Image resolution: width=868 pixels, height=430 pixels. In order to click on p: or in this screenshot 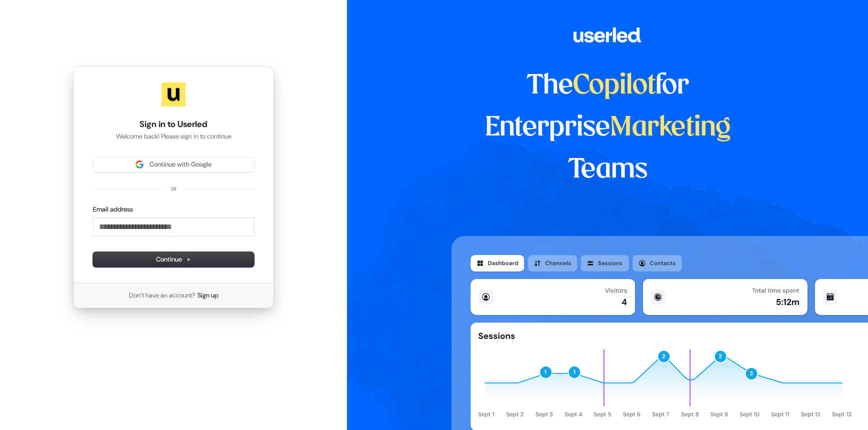, I will do `click(174, 189)`.